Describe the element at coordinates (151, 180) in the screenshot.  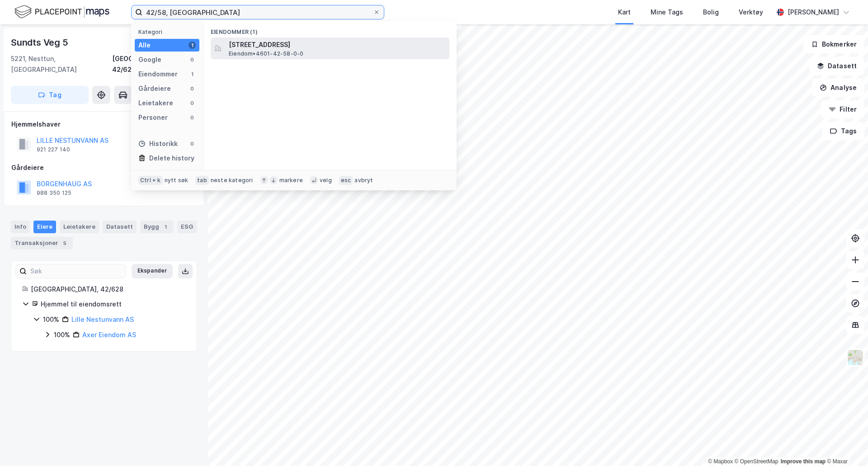
I see `div: Ctrl + k` at that location.